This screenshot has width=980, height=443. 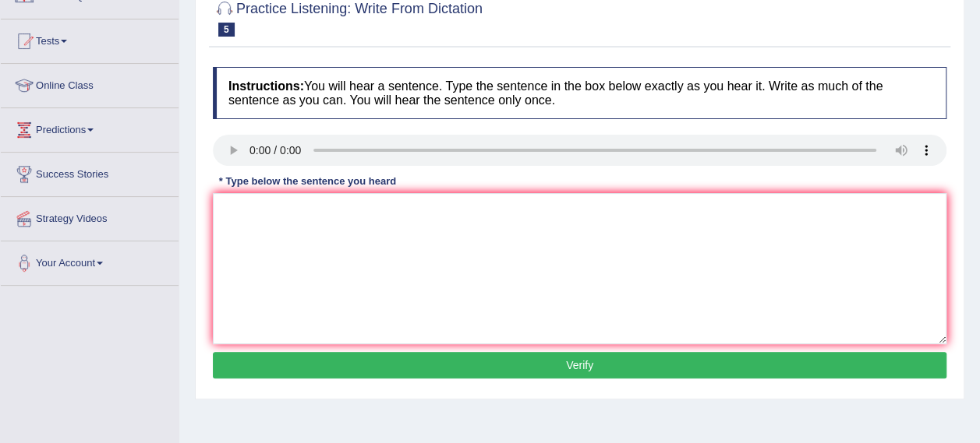 What do you see at coordinates (90, 128) in the screenshot?
I see `a: Predictions` at bounding box center [90, 128].